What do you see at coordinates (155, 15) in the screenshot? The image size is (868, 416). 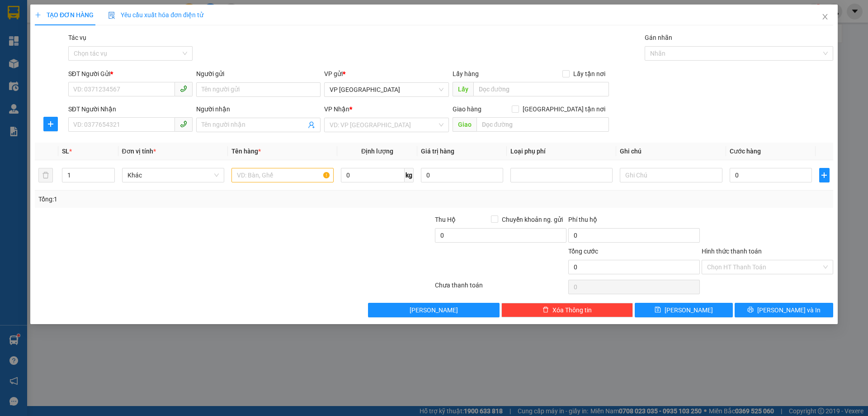 I see `span: Yêu cầu xuất hóa đơn điện tử` at bounding box center [155, 15].